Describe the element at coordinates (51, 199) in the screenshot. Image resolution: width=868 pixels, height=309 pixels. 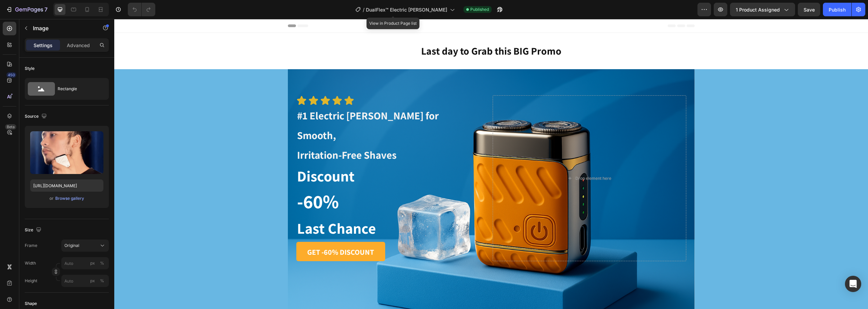
I see `span: or` at that location.